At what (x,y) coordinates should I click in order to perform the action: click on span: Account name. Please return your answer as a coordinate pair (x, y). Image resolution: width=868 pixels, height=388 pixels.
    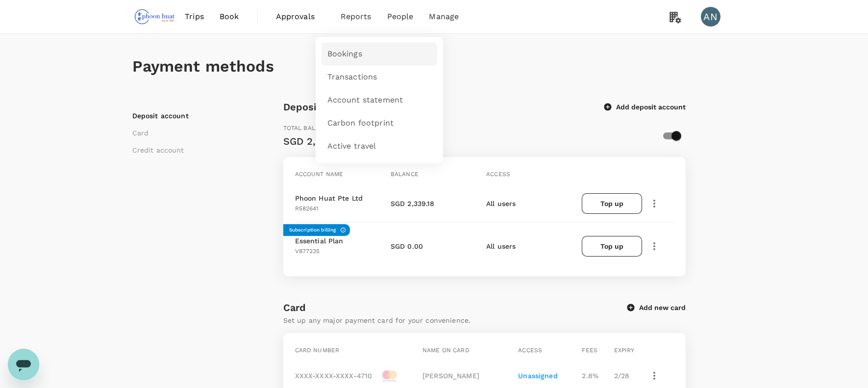
    Looking at the image, I should click on (319, 174).